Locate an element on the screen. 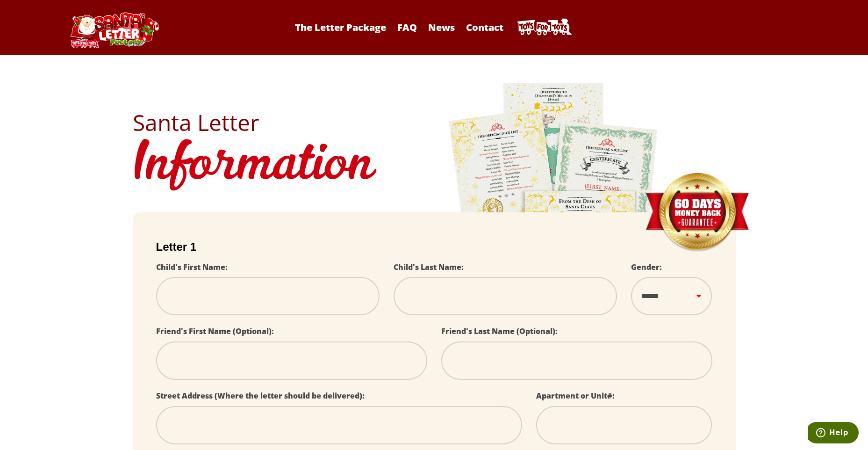  a: The Letter Package is located at coordinates (340, 27).